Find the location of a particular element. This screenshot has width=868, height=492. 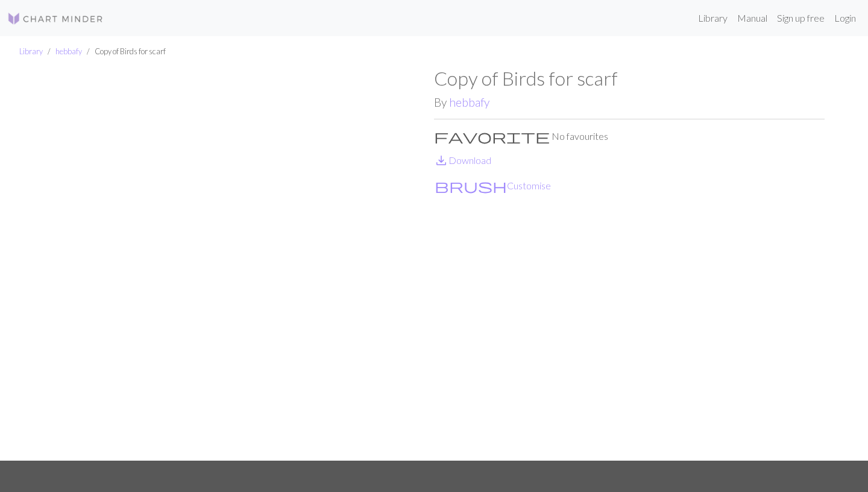

i: Download is located at coordinates (441, 161).